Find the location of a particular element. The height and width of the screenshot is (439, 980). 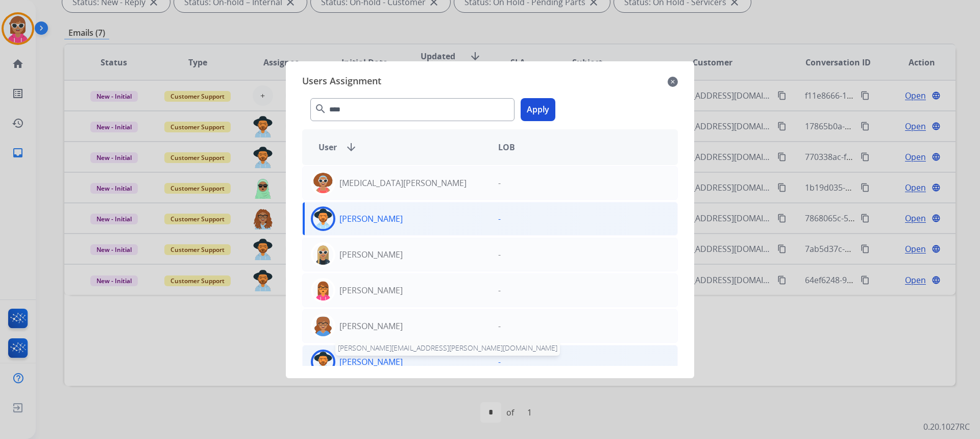

mat-icon: arrow_downward is located at coordinates (351, 147).